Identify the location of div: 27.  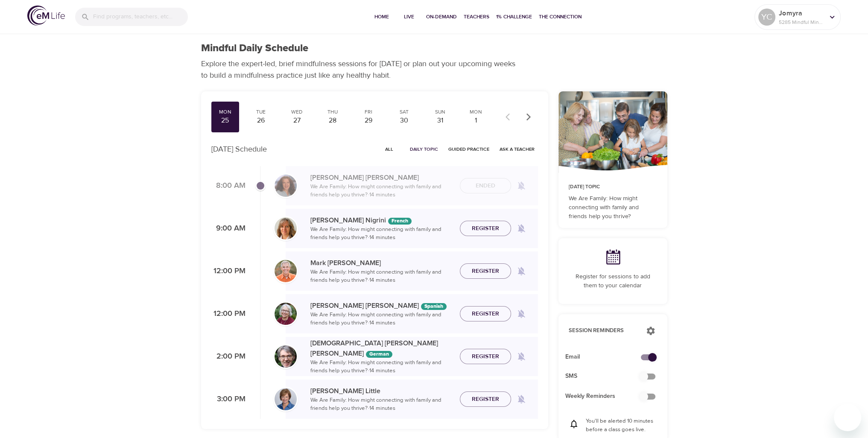
(296, 121).